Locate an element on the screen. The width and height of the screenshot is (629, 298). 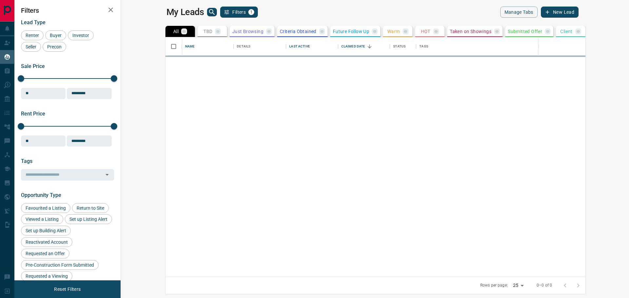
span: Seller is located at coordinates (31, 47).